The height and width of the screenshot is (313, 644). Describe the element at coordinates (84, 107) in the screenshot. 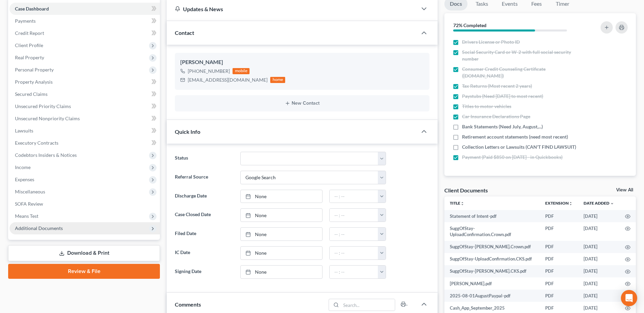

I see `a: Unsecured Priority Claims` at that location.